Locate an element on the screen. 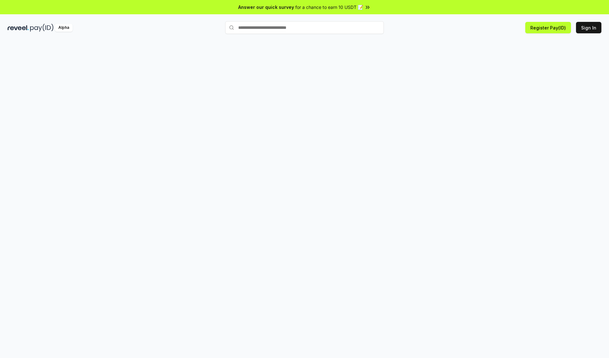 The width and height of the screenshot is (609, 358). button: Register Pay(ID) is located at coordinates (548, 28).